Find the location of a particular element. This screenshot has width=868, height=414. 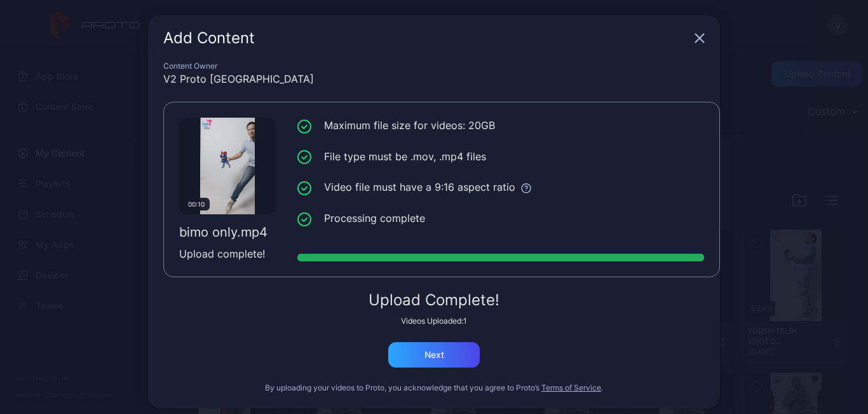

li: File type must be .mov, .mp4 files is located at coordinates (501, 156).